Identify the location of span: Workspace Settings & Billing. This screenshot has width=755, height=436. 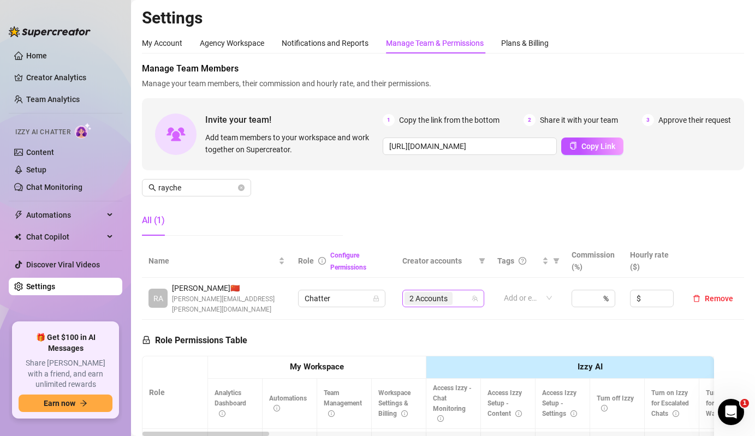
(394, 404).